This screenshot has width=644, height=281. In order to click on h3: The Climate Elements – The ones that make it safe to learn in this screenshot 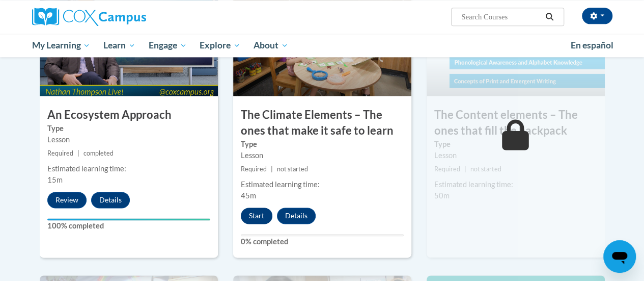, I will do `click(322, 123)`.